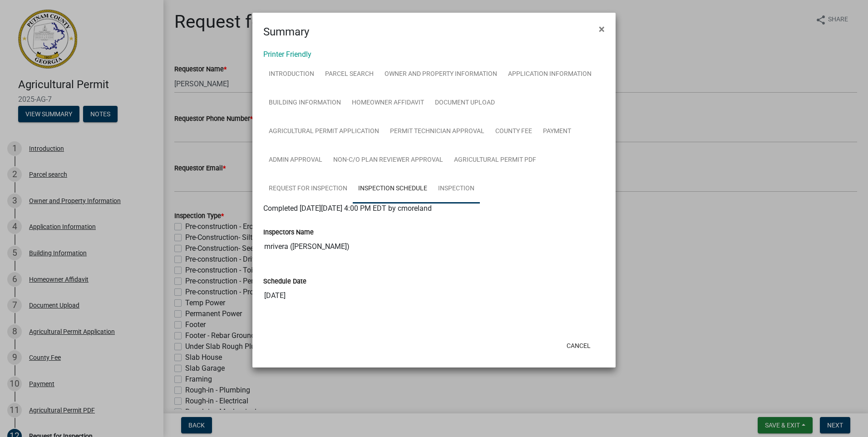 The height and width of the screenshot is (437, 868). I want to click on a: Permit Technician Approval, so click(437, 131).